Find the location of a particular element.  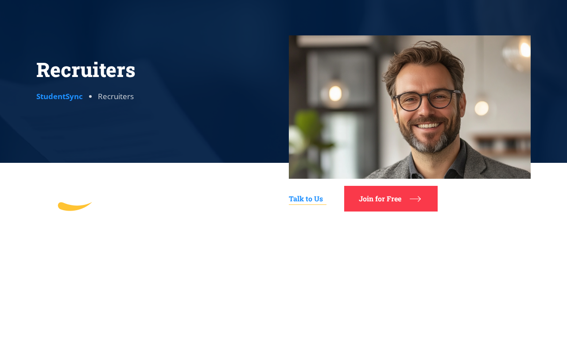

li: Recruiters is located at coordinates (116, 96).